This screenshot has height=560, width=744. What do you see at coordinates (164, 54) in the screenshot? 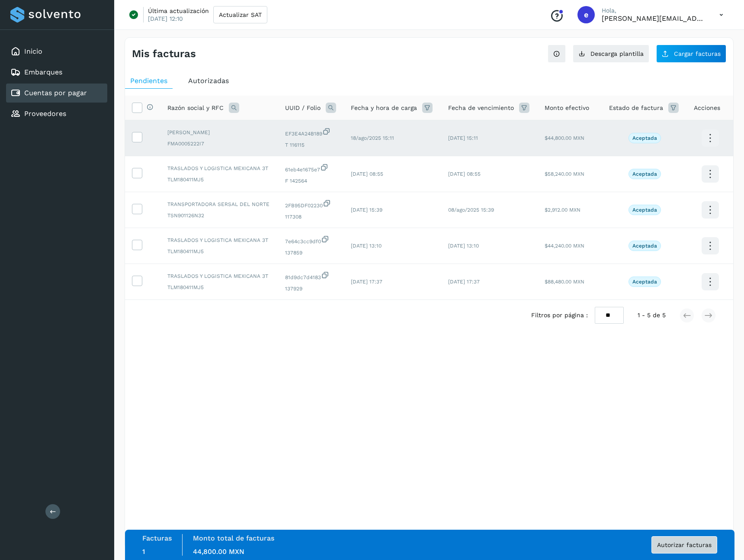
I see `h4: Mis facturas` at bounding box center [164, 54].